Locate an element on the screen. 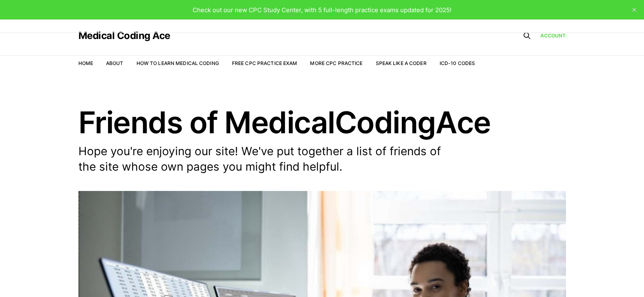 The height and width of the screenshot is (297, 644). a: ICD-10 Codes is located at coordinates (457, 63).